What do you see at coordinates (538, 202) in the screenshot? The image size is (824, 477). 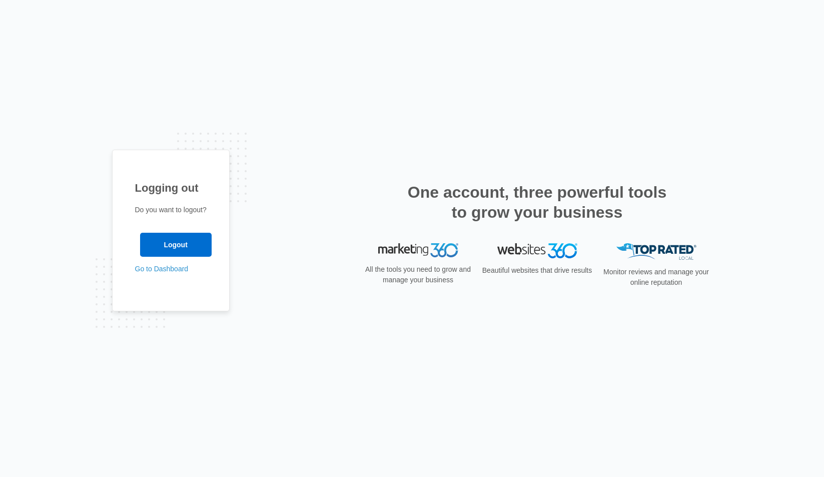 I see `h2: One account, three powerful tools to grow your business` at bounding box center [538, 202].